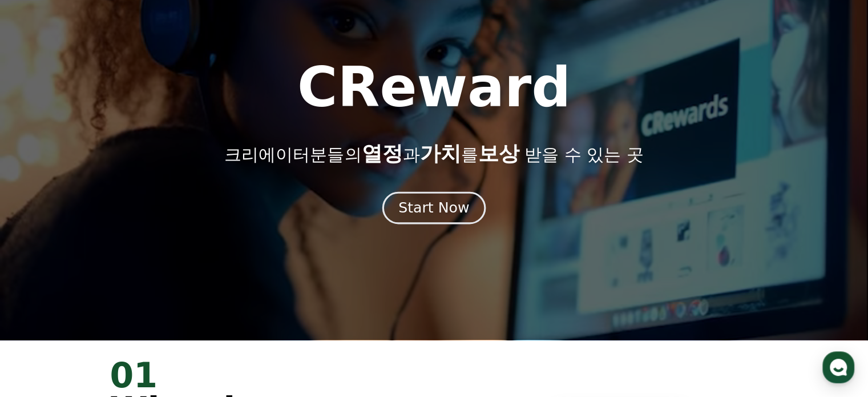  What do you see at coordinates (111, 316) in the screenshot?
I see `a: 대화` at bounding box center [111, 316].